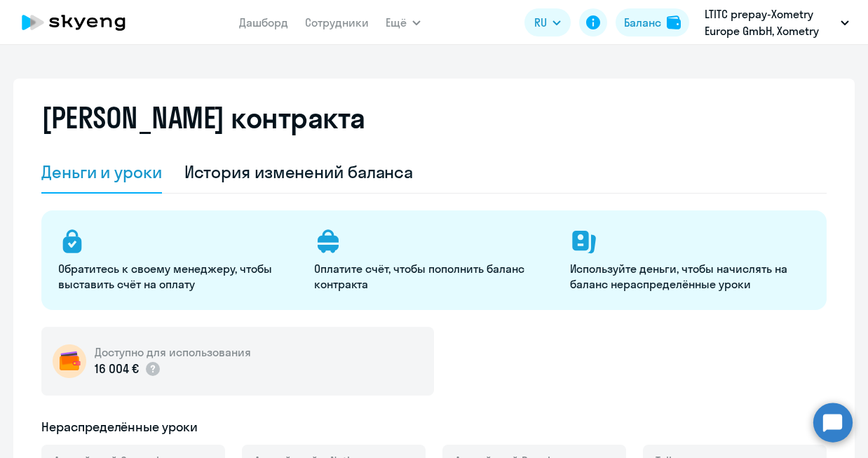 This screenshot has height=458, width=868. What do you see at coordinates (404, 23) in the screenshot?
I see `button: Ещё` at bounding box center [404, 23].